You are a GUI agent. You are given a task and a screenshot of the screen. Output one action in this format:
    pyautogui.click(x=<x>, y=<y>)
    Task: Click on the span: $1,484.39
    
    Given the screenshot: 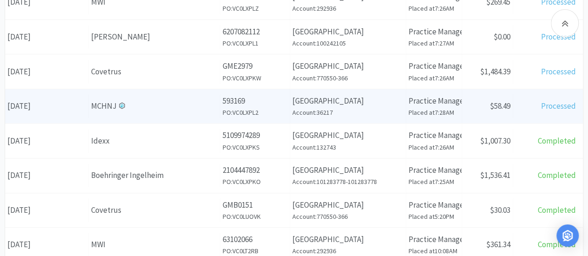 What is the action you would take?
    pyautogui.click(x=495, y=72)
    